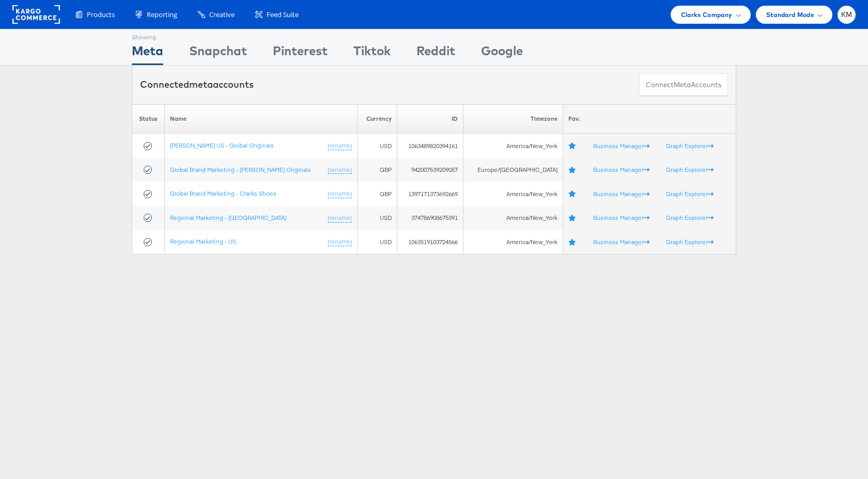 This screenshot has width=868, height=479. I want to click on div: Tiktok, so click(372, 53).